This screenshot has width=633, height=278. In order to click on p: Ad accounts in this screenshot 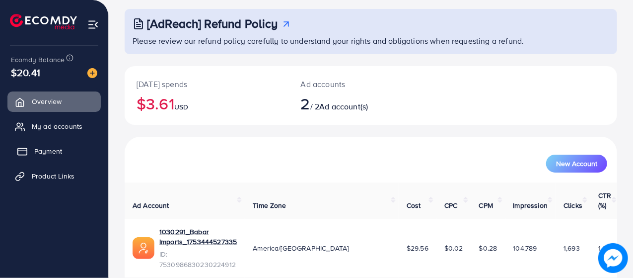, I will do `click(351, 84)`.